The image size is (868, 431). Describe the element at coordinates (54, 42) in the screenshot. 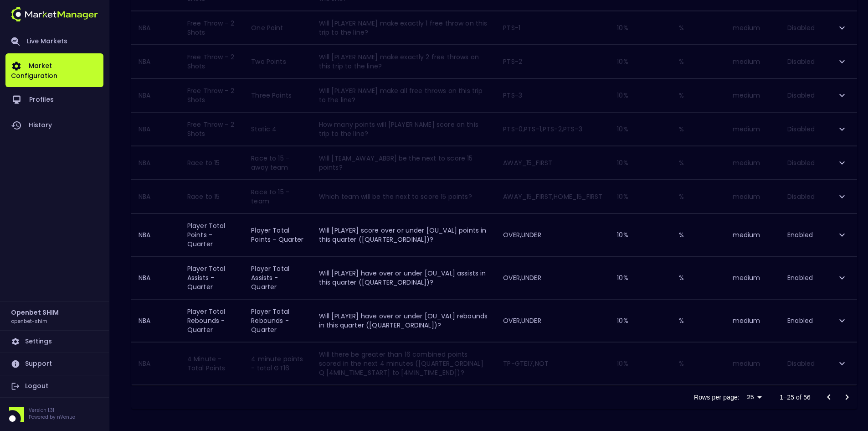

I see `a: Live Markets` at that location.